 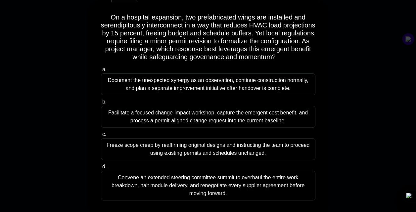 I want to click on span: b., so click(x=104, y=102).